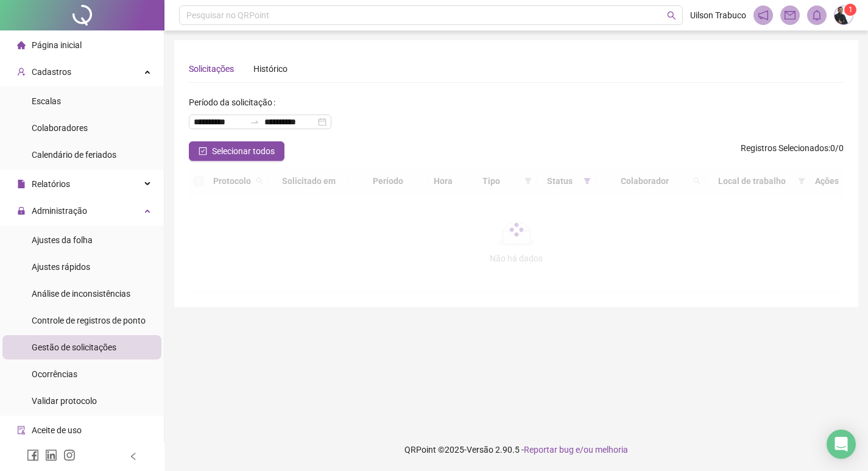  Describe the element at coordinates (517, 450) in the screenshot. I see `footer: QRPoint © 2025 - 2.90.5 -` at that location.